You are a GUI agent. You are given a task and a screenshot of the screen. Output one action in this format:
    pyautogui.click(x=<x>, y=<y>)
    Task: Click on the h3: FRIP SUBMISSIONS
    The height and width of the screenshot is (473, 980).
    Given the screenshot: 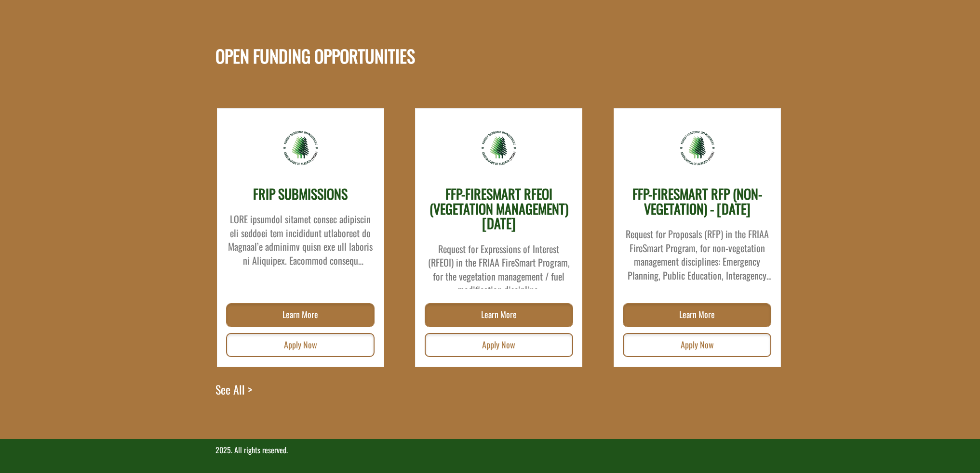 What is the action you would take?
    pyautogui.click(x=301, y=194)
    